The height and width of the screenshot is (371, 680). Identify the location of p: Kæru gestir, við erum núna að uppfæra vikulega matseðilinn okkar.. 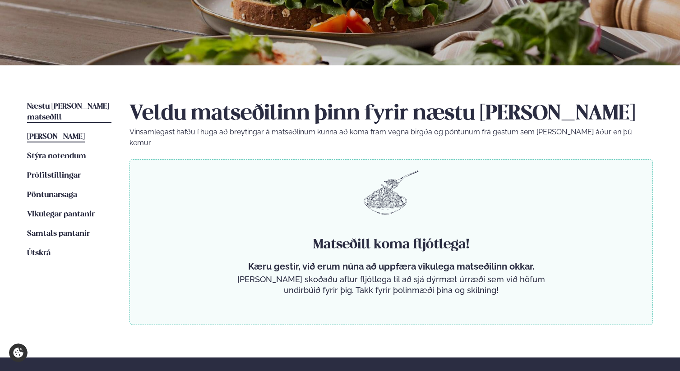
(391, 267).